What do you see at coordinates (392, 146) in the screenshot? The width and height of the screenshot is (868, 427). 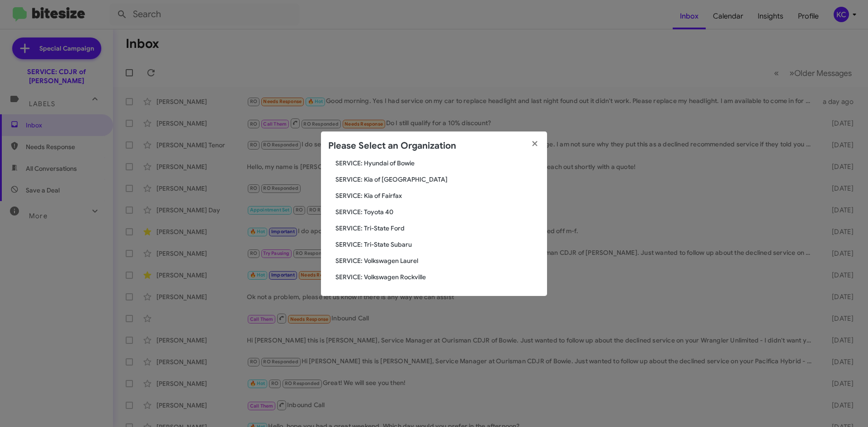 I see `h2: Please Select an Organization` at bounding box center [392, 146].